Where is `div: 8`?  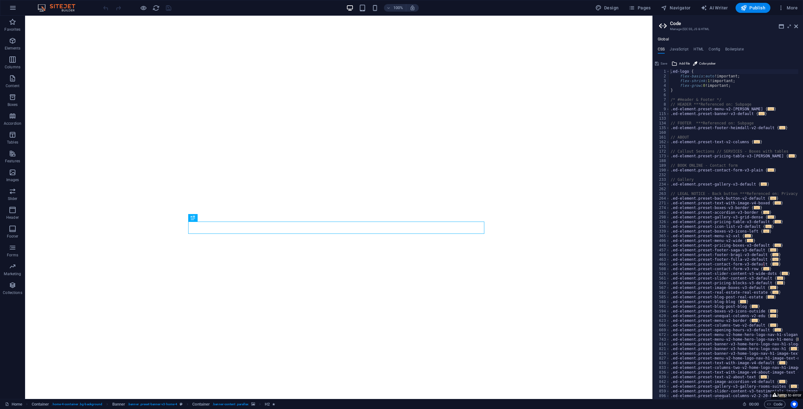
div: 8 is located at coordinates (661, 104).